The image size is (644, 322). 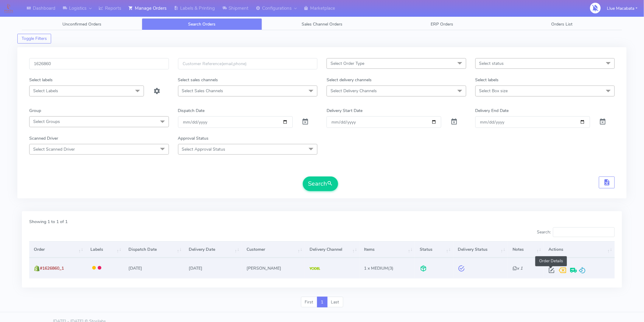 I want to click on th: Delivery Status: activate to sort column ascending, so click(x=480, y=250).